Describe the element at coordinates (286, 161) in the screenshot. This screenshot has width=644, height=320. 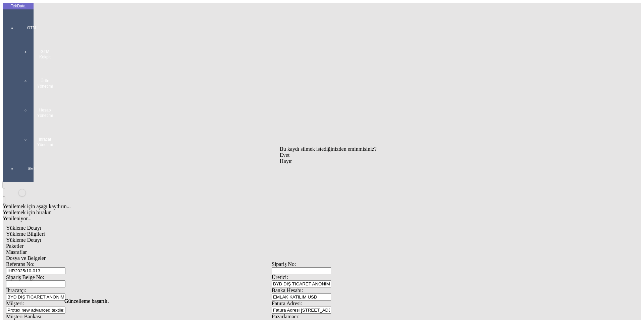
I see `span: Hayır` at that location.